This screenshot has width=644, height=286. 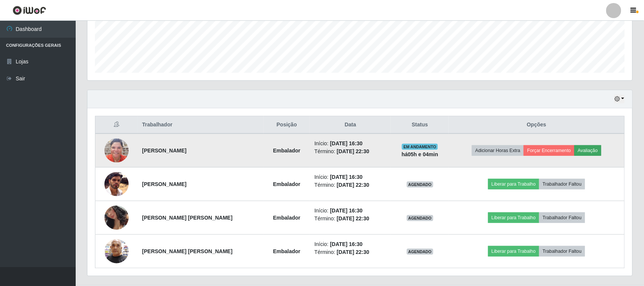 I want to click on strong: há 05 h e 04 min, so click(x=420, y=154).